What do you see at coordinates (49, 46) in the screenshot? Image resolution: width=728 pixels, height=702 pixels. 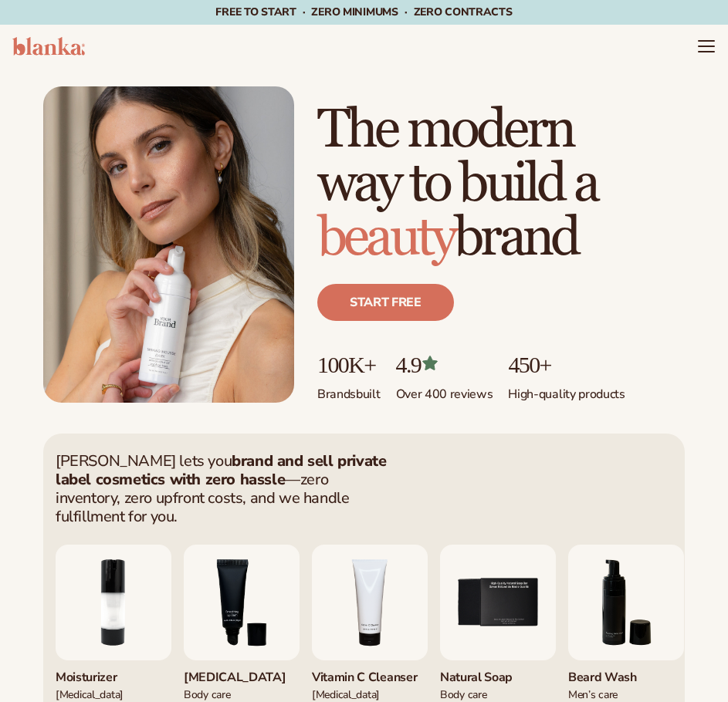 I see `a: logo` at bounding box center [49, 46].